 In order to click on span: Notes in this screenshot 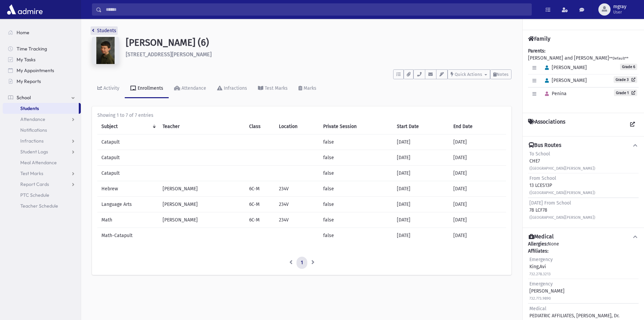, I will do `click(503, 74)`.